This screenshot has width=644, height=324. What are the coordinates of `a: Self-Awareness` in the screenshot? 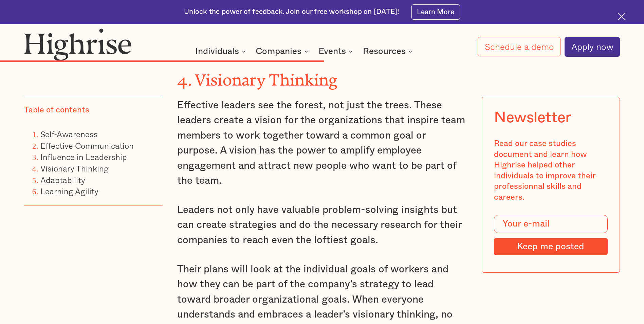 It's located at (69, 134).